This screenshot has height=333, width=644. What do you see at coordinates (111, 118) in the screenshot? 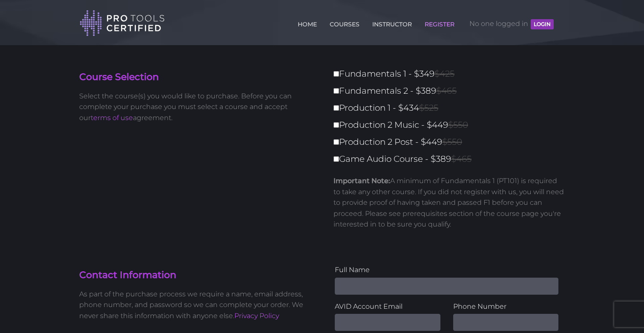
I see `a: terms of use` at bounding box center [111, 118].